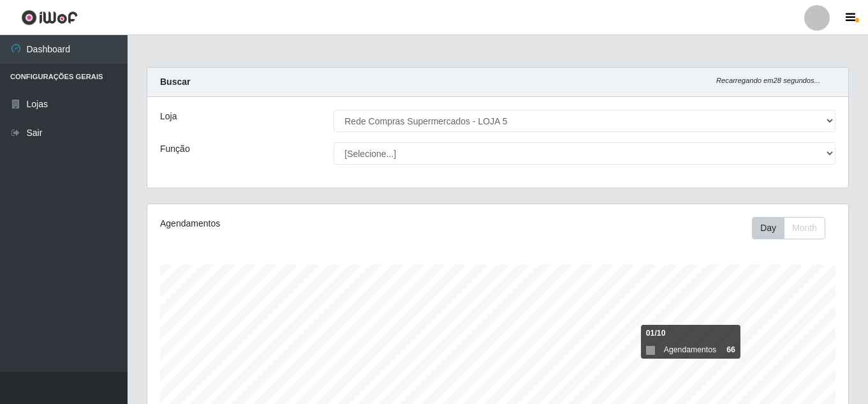 Image resolution: width=868 pixels, height=404 pixels. I want to click on i: Recarregando em 28 segundos..., so click(768, 80).